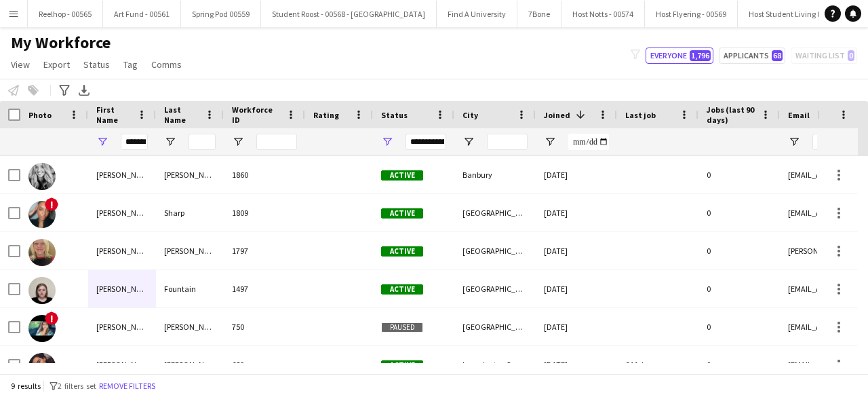 The image size is (868, 397). Describe the element at coordinates (265, 174) in the screenshot. I see `div: 1860` at that location.